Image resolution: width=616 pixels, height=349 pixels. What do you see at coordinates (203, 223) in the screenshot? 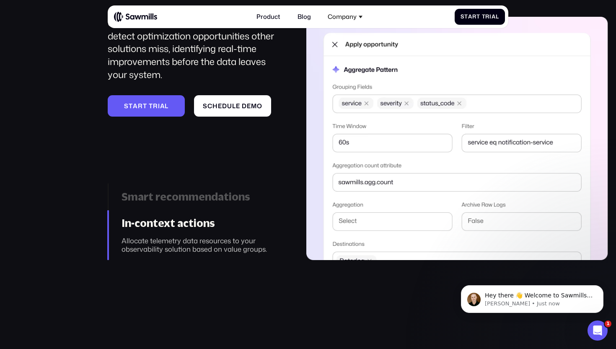
I see `div: In-context actions` at bounding box center [203, 223].